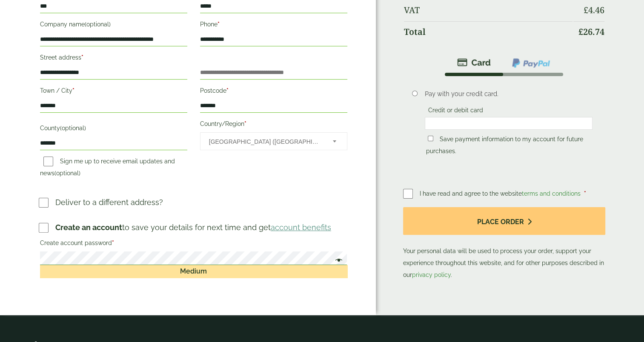 Image resolution: width=644 pixels, height=342 pixels. What do you see at coordinates (431, 275) in the screenshot?
I see `a: privacy policy` at bounding box center [431, 275].